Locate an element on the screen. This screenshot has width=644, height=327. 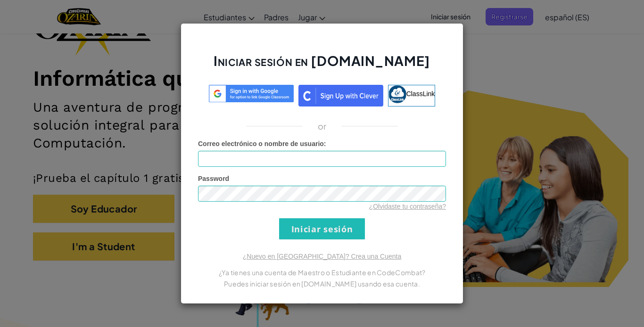
span: ClassLink is located at coordinates (420, 94).